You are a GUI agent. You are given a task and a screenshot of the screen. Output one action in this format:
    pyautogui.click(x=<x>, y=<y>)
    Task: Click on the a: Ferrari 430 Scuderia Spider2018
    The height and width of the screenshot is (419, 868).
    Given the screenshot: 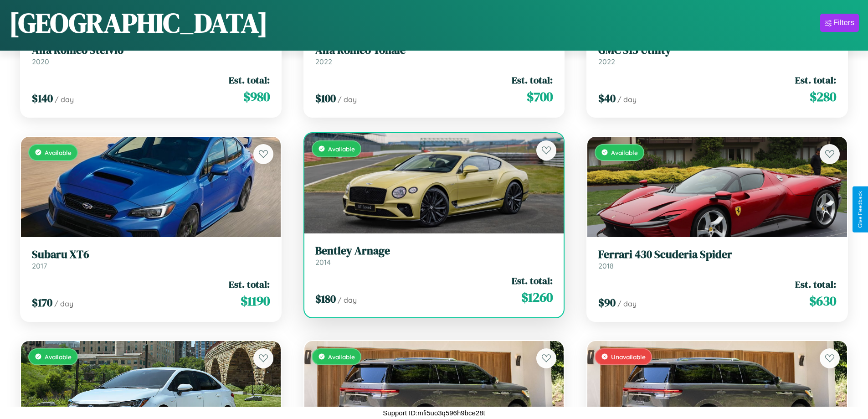 What is the action you would take?
    pyautogui.click(x=718, y=260)
    